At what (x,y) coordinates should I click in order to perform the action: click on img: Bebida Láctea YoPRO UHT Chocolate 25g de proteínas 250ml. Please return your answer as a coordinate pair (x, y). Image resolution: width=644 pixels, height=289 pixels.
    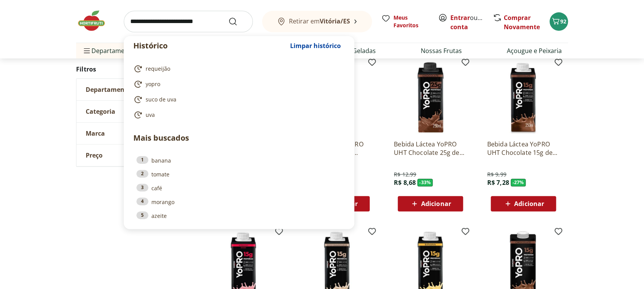
    Looking at the image, I should click on (431, 97).